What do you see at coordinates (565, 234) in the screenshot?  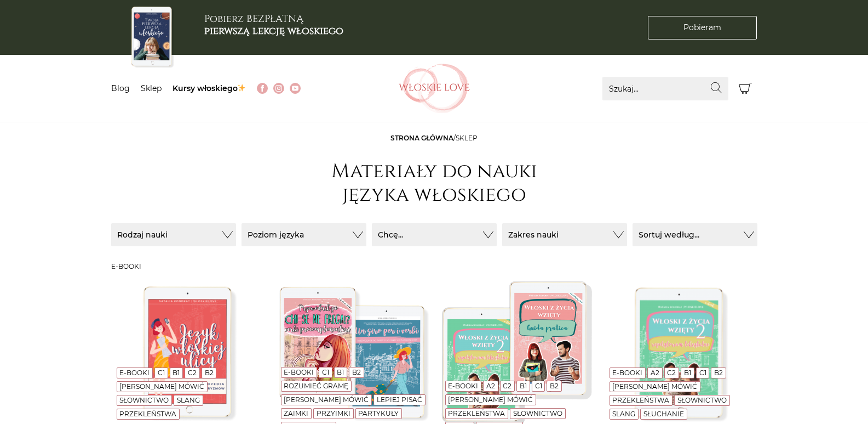 I see `button: Zakres nauki` at bounding box center [565, 234].